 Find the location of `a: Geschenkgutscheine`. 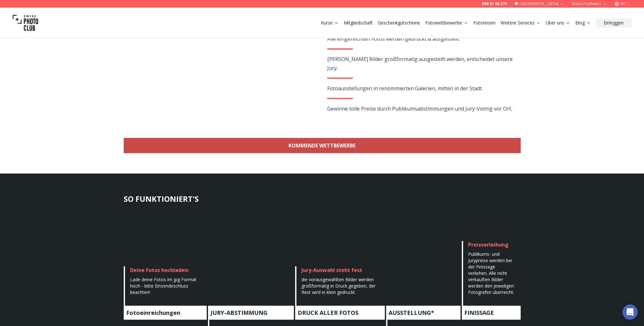

a: Geschenkgutscheine is located at coordinates (399, 23).